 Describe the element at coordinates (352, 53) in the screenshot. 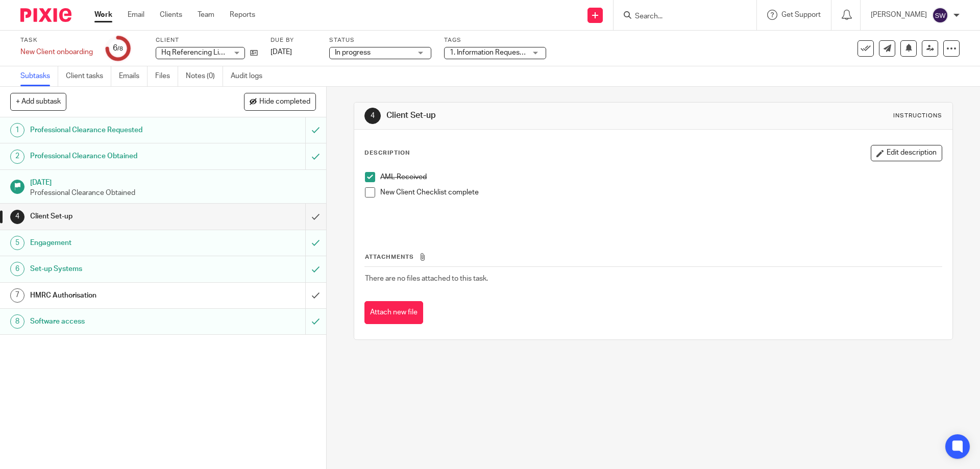

I see `span: In progress` at that location.